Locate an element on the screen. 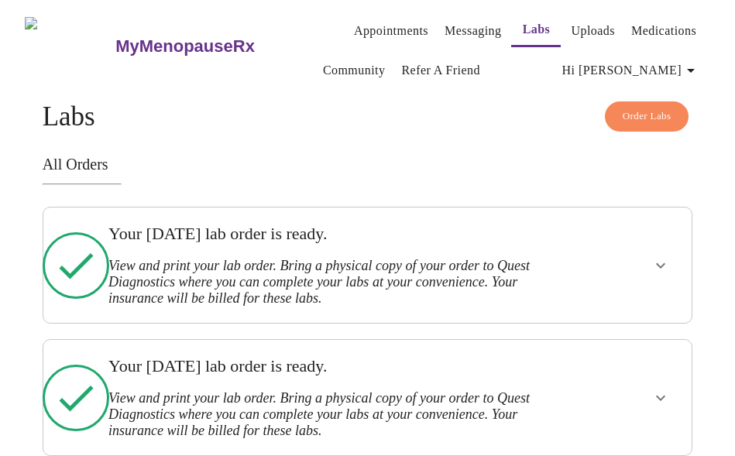 This screenshot has height=456, width=735. img: MyMenopauseRx Logo is located at coordinates (69, 46).